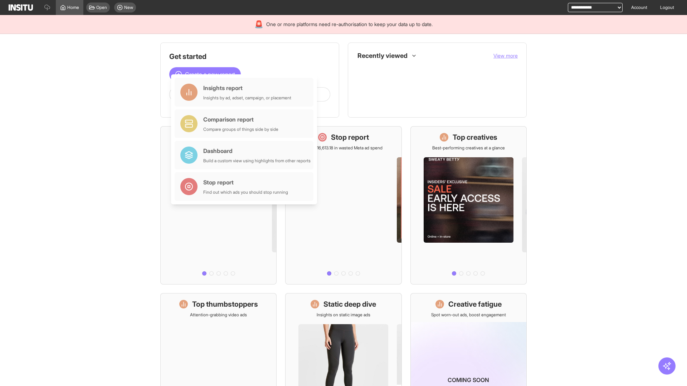 The width and height of the screenshot is (687, 386). What do you see at coordinates (241, 130) in the screenshot?
I see `div: Compare groups of things side by side` at bounding box center [241, 130].